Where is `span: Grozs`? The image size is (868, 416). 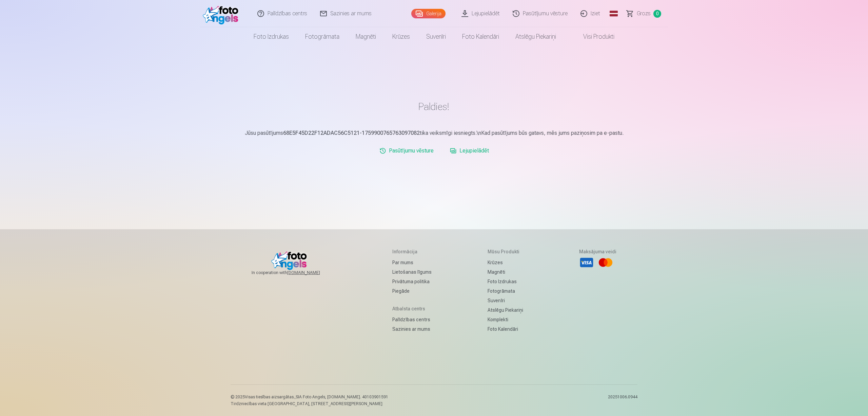 span: Grozs is located at coordinates (644, 14).